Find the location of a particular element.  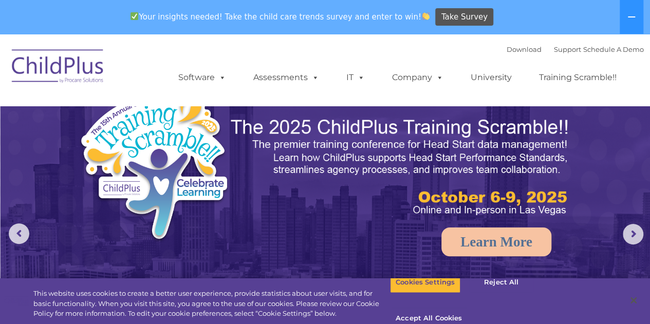

a: Take Survey is located at coordinates (464, 17).